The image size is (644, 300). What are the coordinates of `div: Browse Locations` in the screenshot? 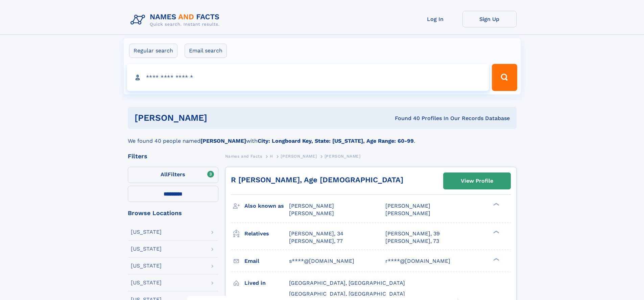 It's located at (173, 213).